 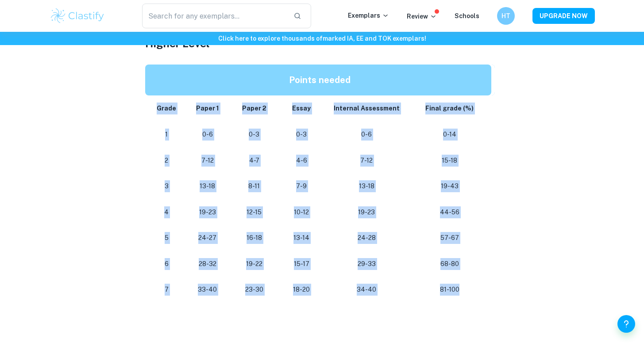 I want to click on p: 7, so click(x=167, y=290).